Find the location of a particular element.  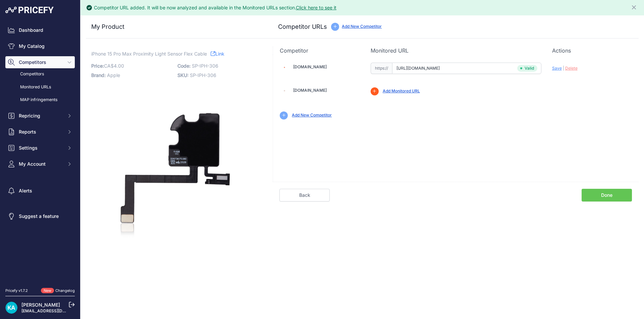

input: mtech.shop/product is located at coordinates (467, 68).